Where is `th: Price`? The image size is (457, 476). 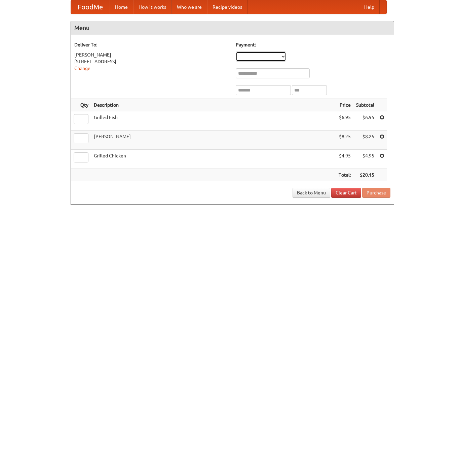
th: Price is located at coordinates (345, 105).